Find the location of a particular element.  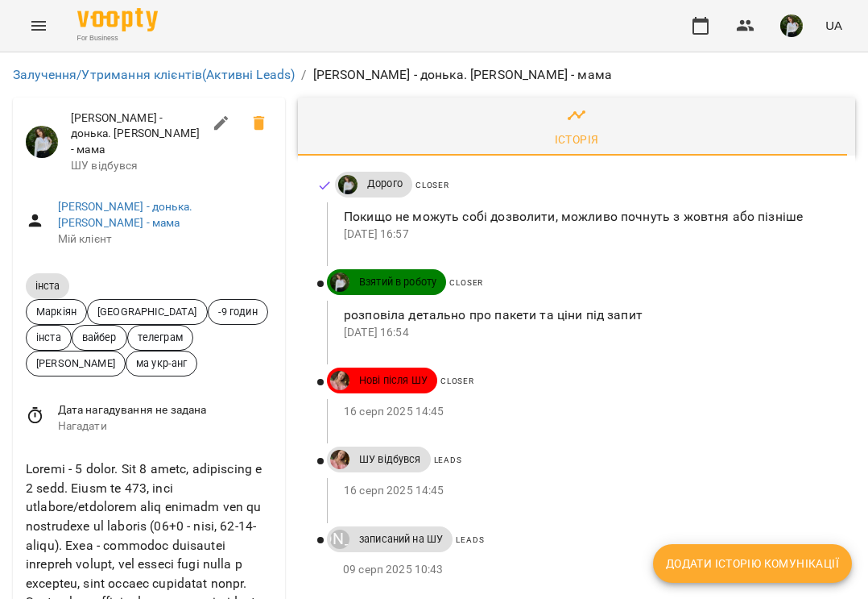

img: Voopty Logo is located at coordinates (118, 20).